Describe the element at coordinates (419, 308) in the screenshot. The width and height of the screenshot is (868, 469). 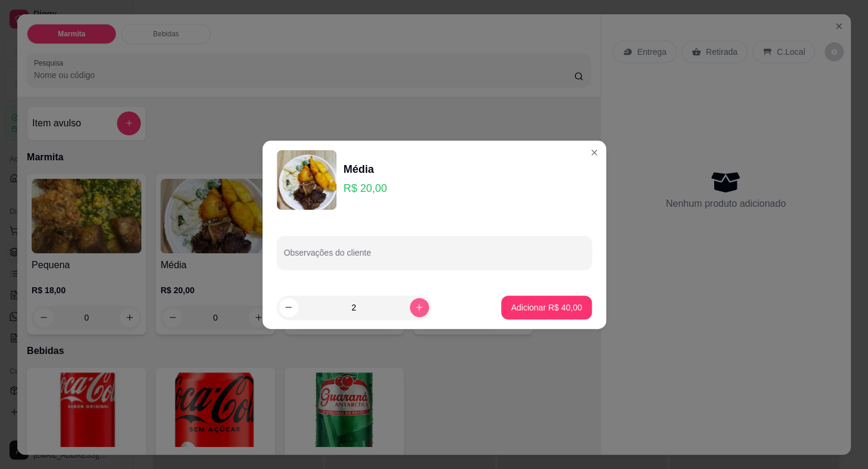
I see `button: increase-product-quantity` at that location.